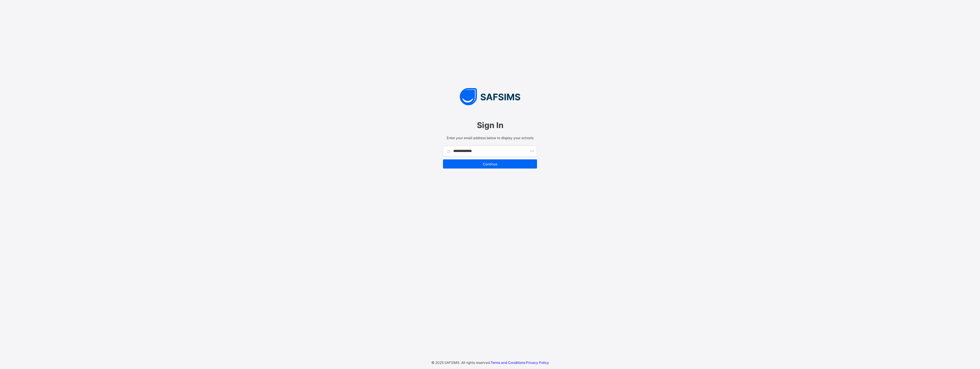  What do you see at coordinates (490, 125) in the screenshot?
I see `span: Sign In` at bounding box center [490, 125].